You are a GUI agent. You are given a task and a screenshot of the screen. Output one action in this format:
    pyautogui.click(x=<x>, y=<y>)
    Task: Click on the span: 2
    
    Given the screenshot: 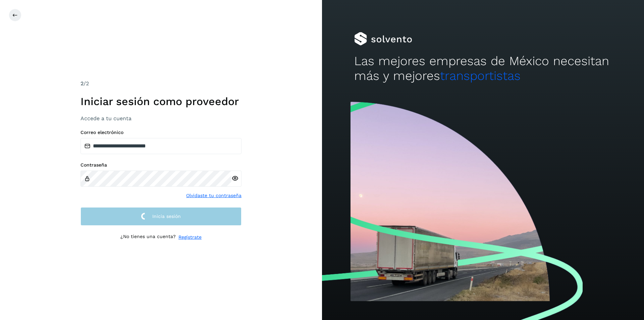 What is the action you would take?
    pyautogui.click(x=82, y=83)
    